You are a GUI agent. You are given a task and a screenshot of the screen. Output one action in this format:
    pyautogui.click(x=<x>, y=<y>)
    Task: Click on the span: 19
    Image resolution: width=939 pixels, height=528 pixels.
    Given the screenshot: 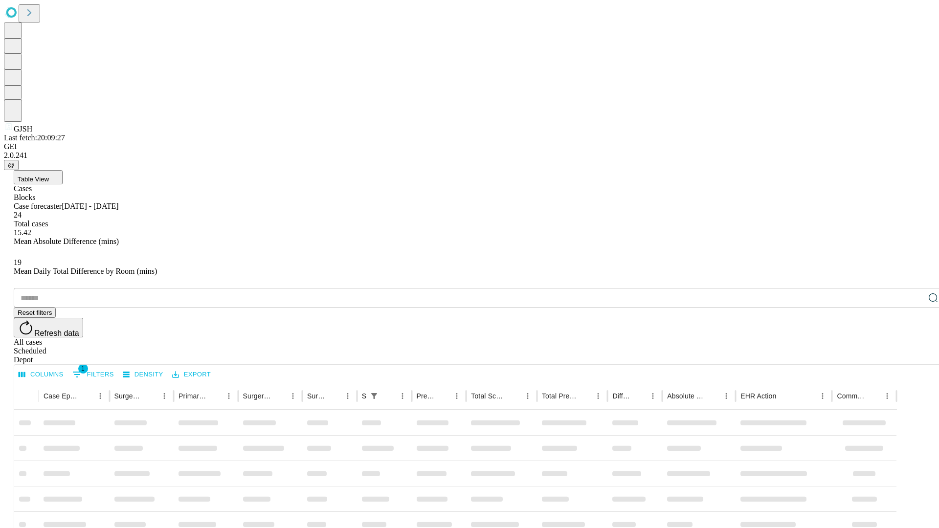 What is the action you would take?
    pyautogui.click(x=18, y=262)
    